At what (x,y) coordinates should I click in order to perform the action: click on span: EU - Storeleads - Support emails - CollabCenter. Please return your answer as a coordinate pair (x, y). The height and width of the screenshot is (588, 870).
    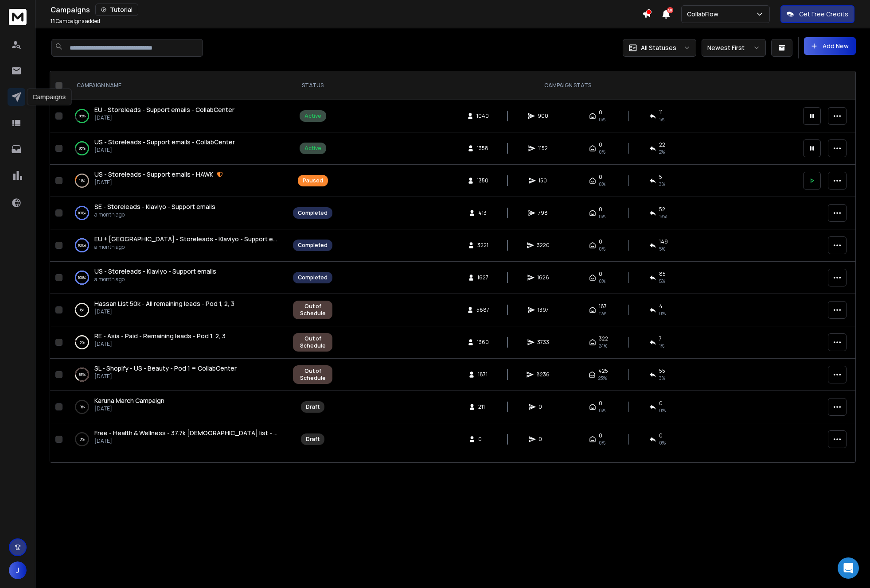
    Looking at the image, I should click on (165, 109).